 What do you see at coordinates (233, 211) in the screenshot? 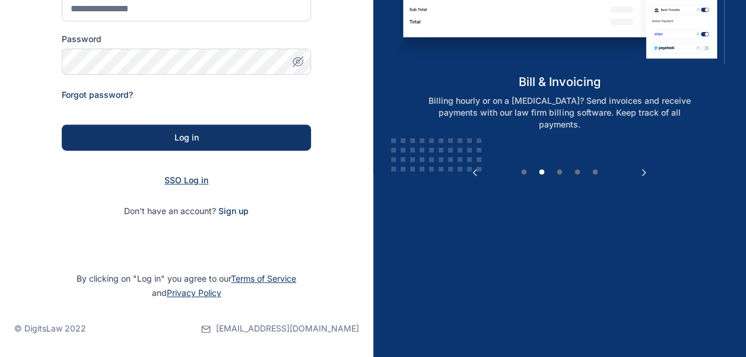
I see `a: Sign up` at bounding box center [233, 211].